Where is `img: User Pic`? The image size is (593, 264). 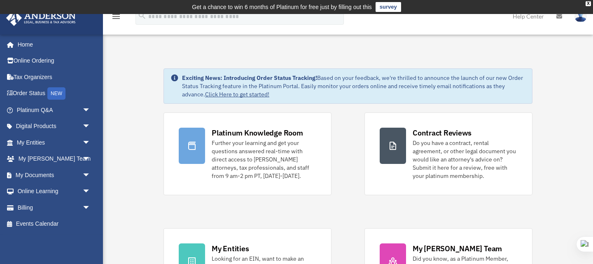 img: User Pic is located at coordinates (580, 16).